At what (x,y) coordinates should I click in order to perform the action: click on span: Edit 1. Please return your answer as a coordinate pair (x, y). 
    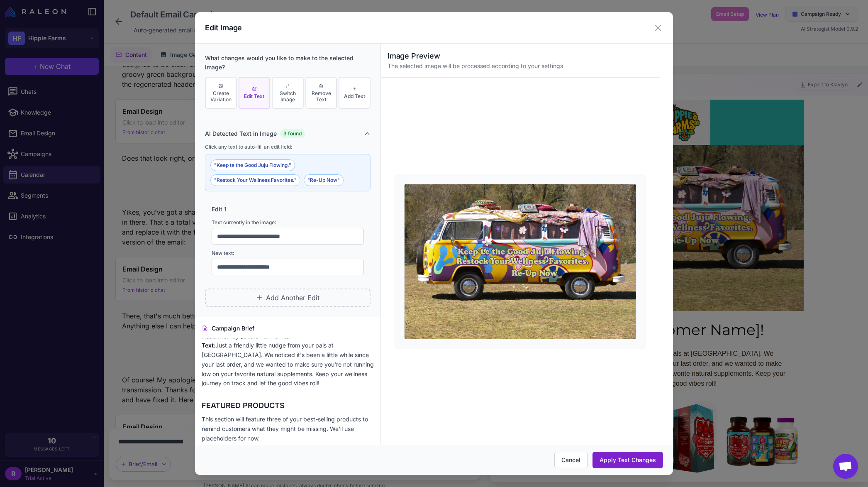
    Looking at the image, I should click on (219, 209).